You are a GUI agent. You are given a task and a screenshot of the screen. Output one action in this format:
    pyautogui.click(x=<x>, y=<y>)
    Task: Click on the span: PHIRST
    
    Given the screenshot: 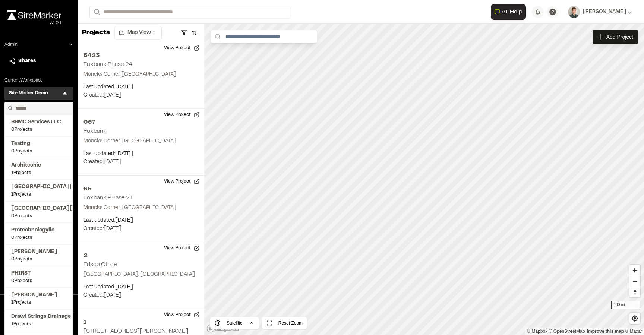 What is the action you would take?
    pyautogui.click(x=39, y=274)
    